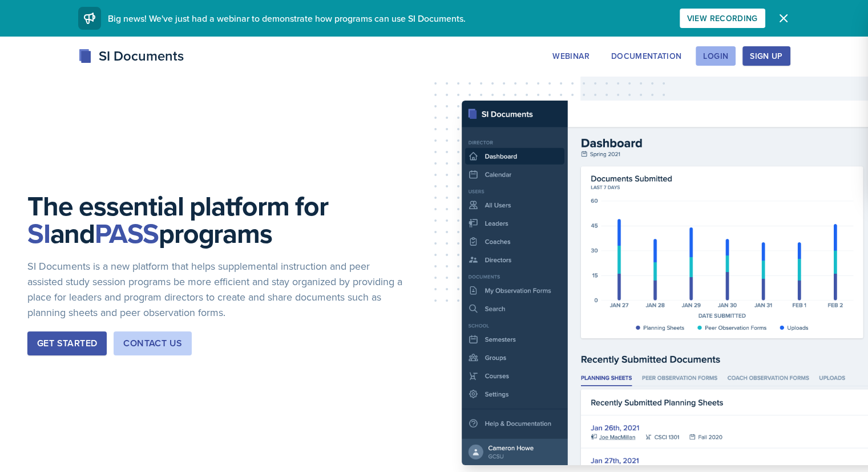 The width and height of the screenshot is (868, 472). What do you see at coordinates (571, 56) in the screenshot?
I see `div: Webinar` at bounding box center [571, 56].